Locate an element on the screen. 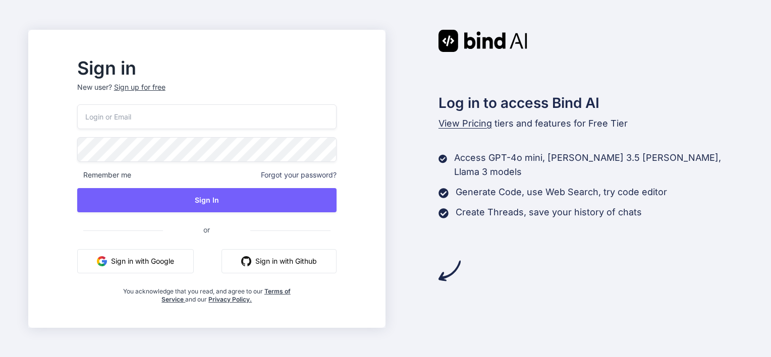 This screenshot has width=771, height=357. div: Sign up for free is located at coordinates (140, 87).